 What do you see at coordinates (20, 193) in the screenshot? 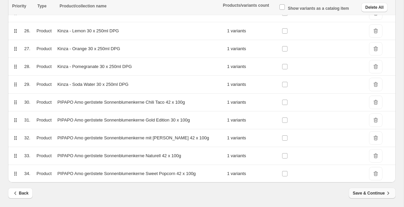
I see `button: Back` at bounding box center [20, 193].